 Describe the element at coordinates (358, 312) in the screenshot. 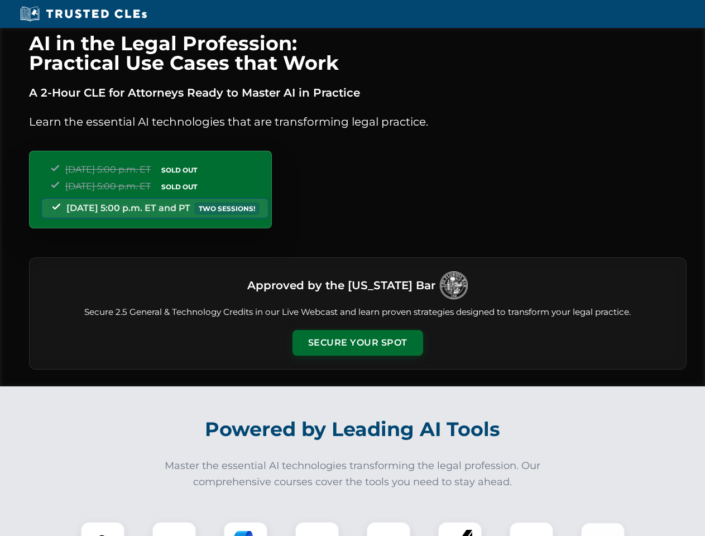

I see `p: Secure 2.5 General & Technology Credits in our Live Webcast and learn proven strategies designed ...` at that location.